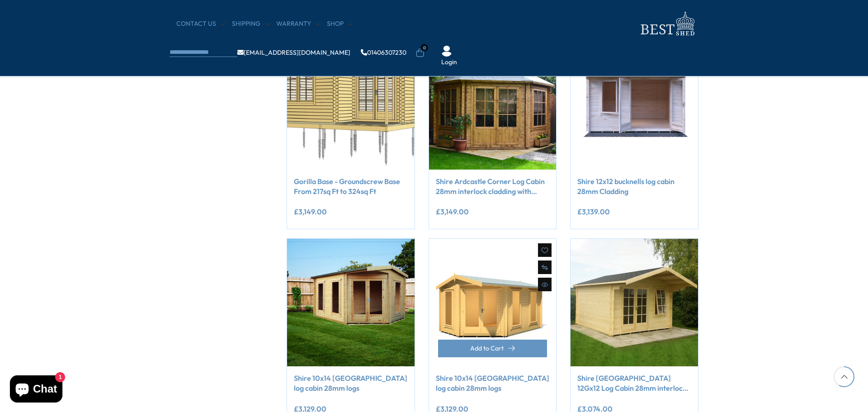  Describe the element at coordinates (384, 52) in the screenshot. I see `a: 01406307230` at that location.